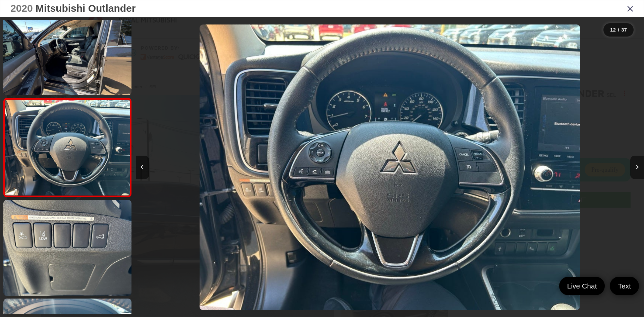 Image resolution: width=644 pixels, height=317 pixels. Describe the element at coordinates (624, 286) in the screenshot. I see `span: Text` at that location.